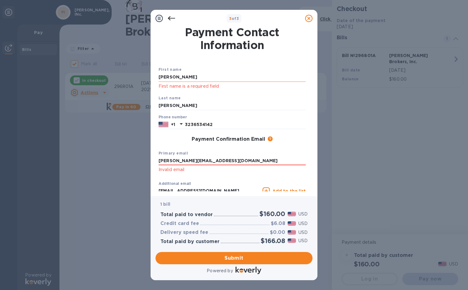  What do you see at coordinates (278, 224) in the screenshot?
I see `h3: $6.08` at bounding box center [278, 224].